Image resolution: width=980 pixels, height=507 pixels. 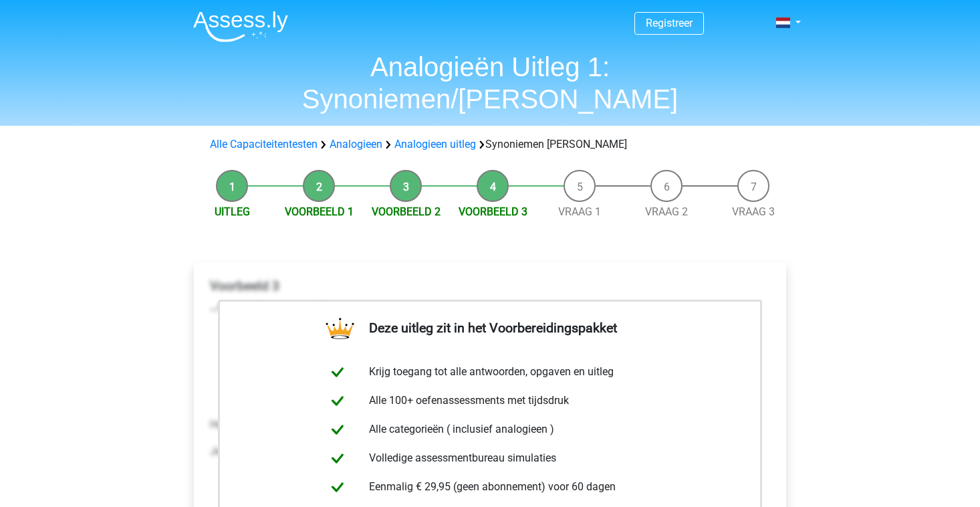 What do you see at coordinates (319, 212) in the screenshot?
I see `a: Voorbeeld 1` at bounding box center [319, 212].